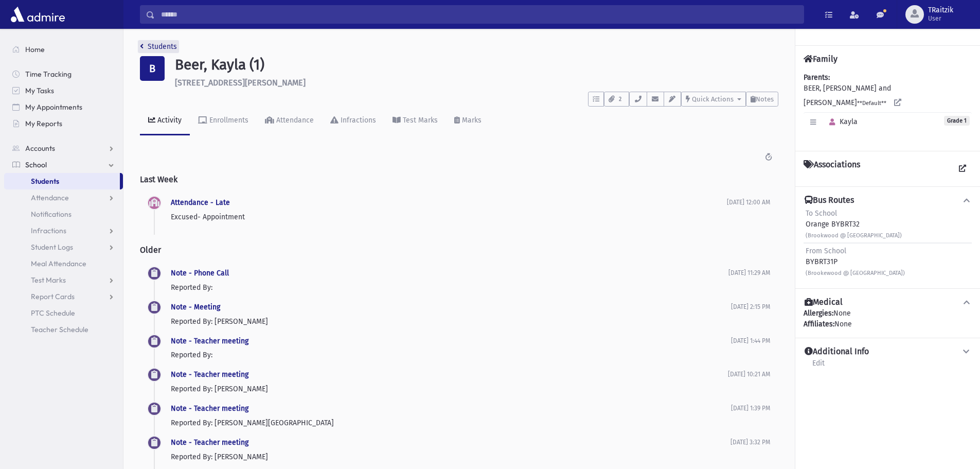 This screenshot has height=469, width=980. What do you see at coordinates (479, 14) in the screenshot?
I see `input: Search` at bounding box center [479, 14].